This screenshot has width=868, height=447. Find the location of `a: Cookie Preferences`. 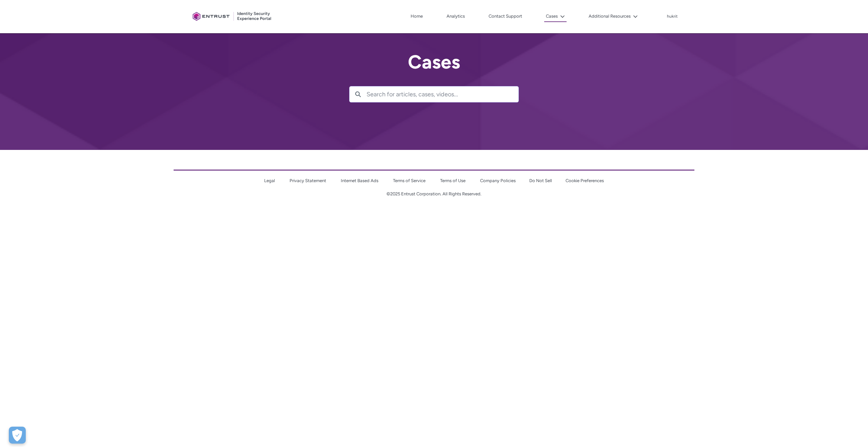

a: Cookie Preferences is located at coordinates (585, 180).